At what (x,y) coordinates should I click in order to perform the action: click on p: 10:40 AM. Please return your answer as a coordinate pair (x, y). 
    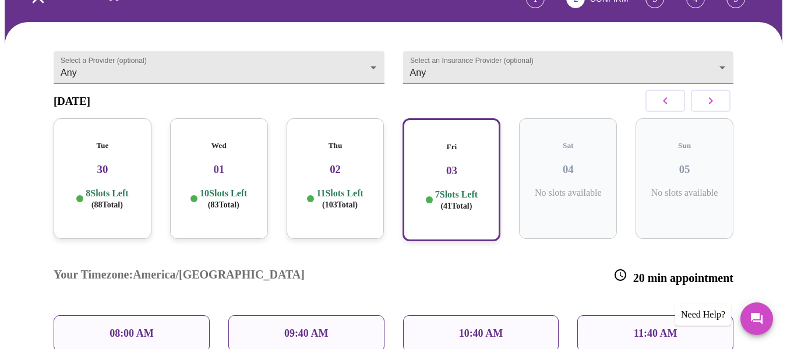
    Looking at the image, I should click on (481, 333).